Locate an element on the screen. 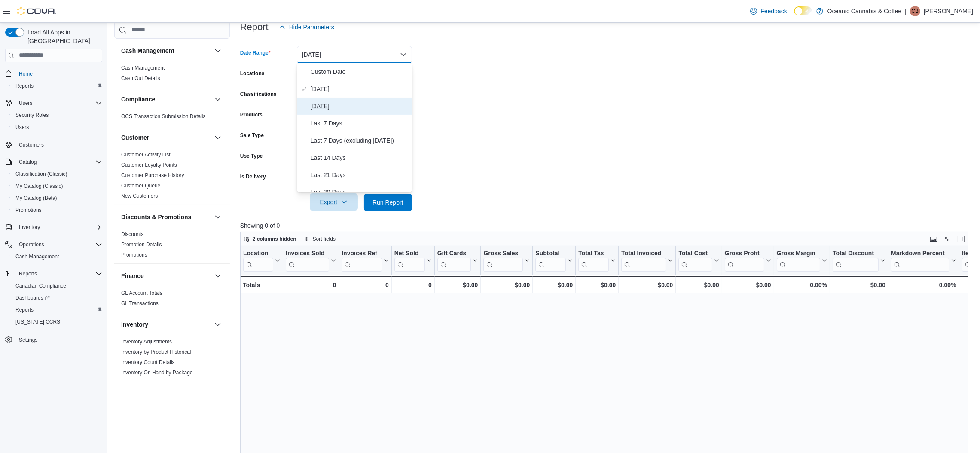 The width and height of the screenshot is (980, 453). span: Classification (Classic) is located at coordinates (57, 174).